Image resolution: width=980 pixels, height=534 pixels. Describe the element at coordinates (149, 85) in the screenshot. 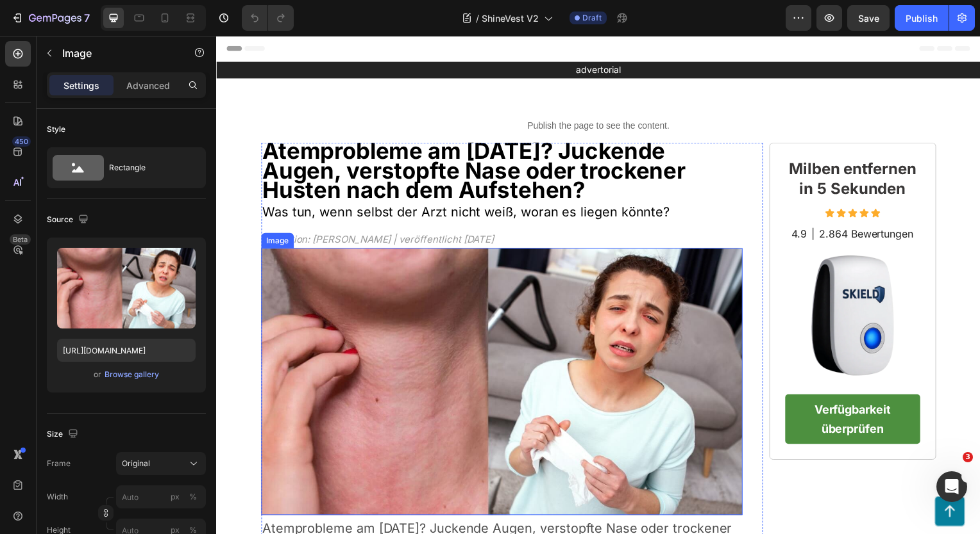

I see `p: Advanced` at that location.